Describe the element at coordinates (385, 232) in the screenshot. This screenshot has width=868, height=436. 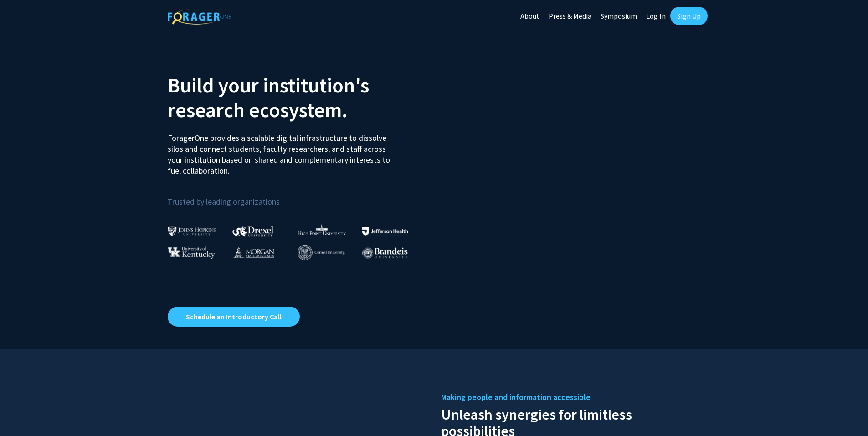
I see `img: Thomas Jefferson University` at that location.